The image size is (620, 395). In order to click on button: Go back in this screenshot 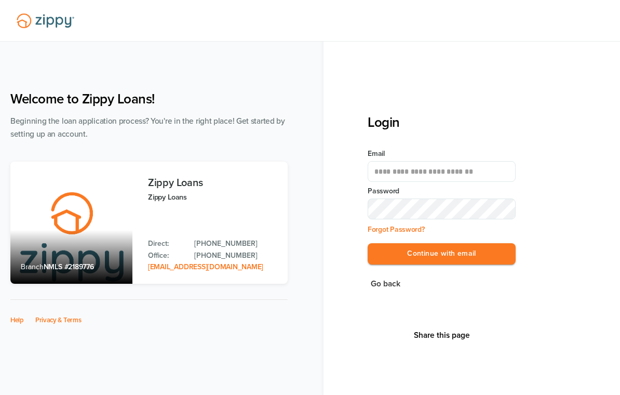, I will do `click(385, 284)`.